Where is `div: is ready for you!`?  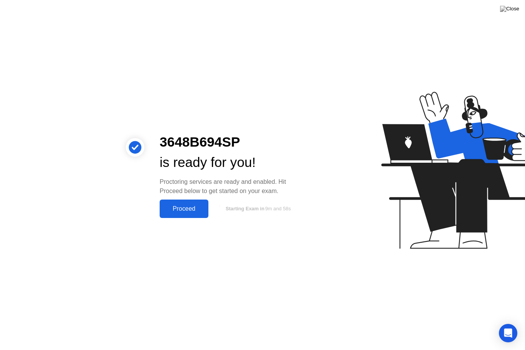 div: is ready for you! is located at coordinates (231, 162).